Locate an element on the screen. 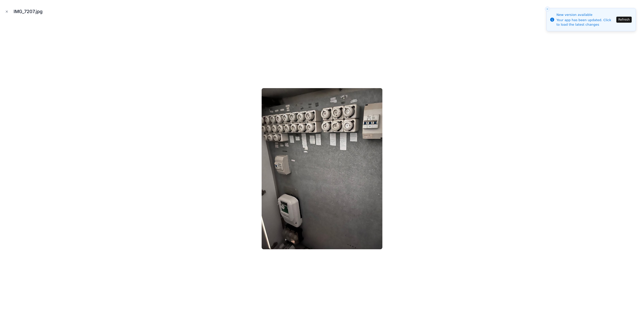  div: New version available is located at coordinates (585, 15).